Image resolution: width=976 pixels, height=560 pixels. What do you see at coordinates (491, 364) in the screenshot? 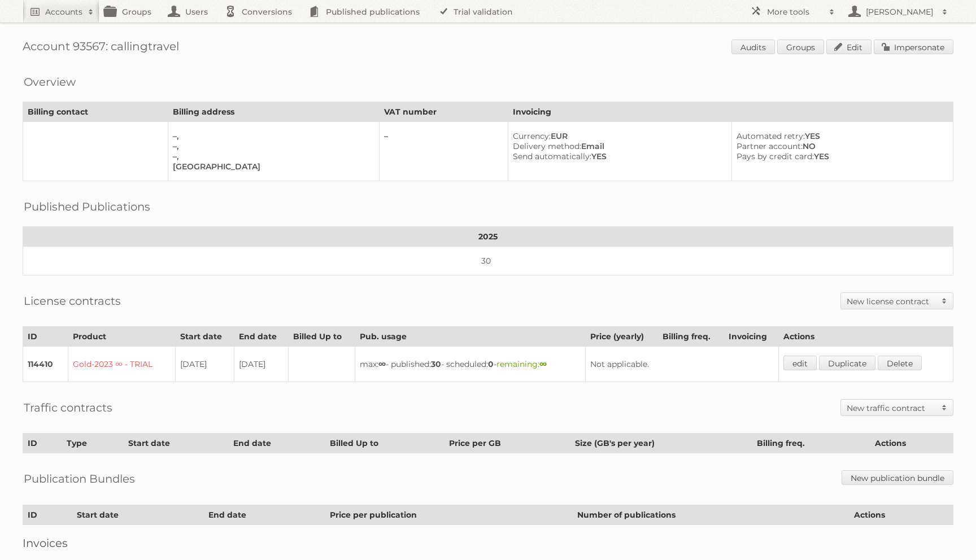
I see `strong: 0` at bounding box center [491, 364].